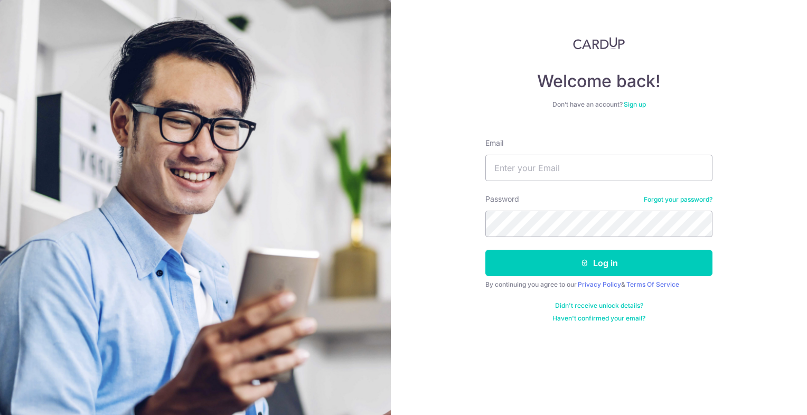  What do you see at coordinates (678, 200) in the screenshot?
I see `a: Forgot your password?` at bounding box center [678, 200].